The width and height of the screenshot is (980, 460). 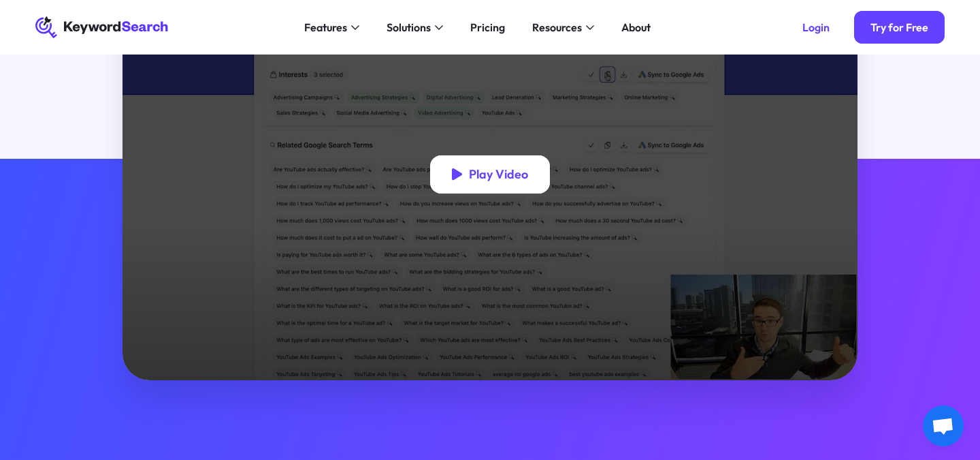 I want to click on div: About, so click(x=636, y=27).